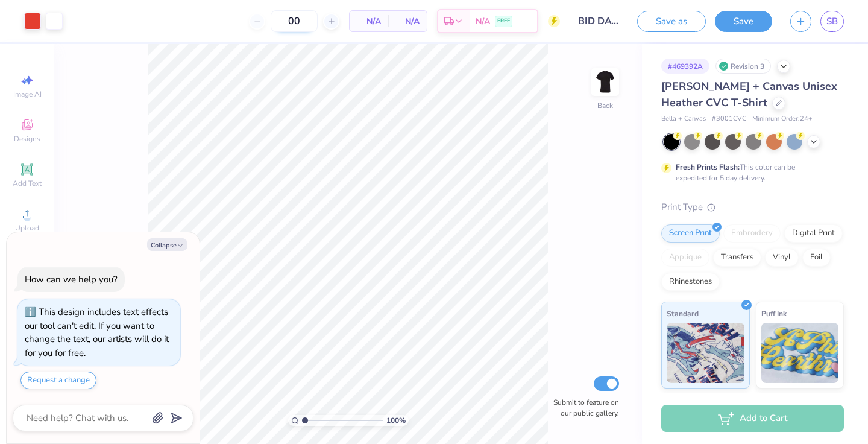  Describe the element at coordinates (743, 21) in the screenshot. I see `button: Save` at that location.